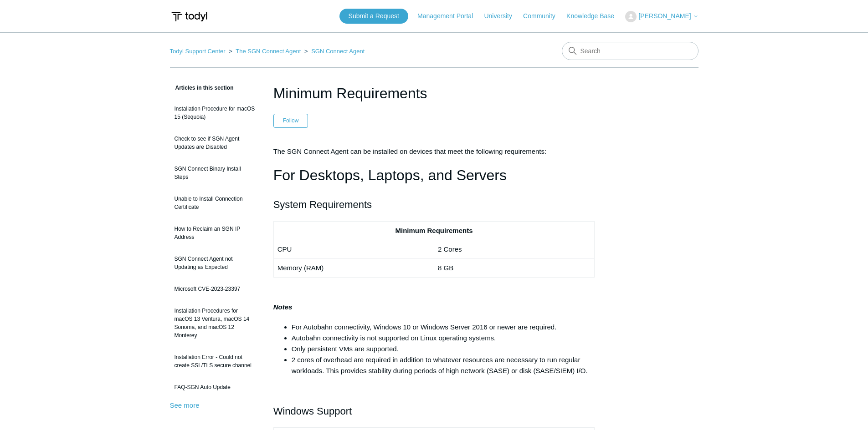 The image size is (868, 430). Describe the element at coordinates (215, 387) in the screenshot. I see `a: FAQ-SGN Auto Update` at that location.